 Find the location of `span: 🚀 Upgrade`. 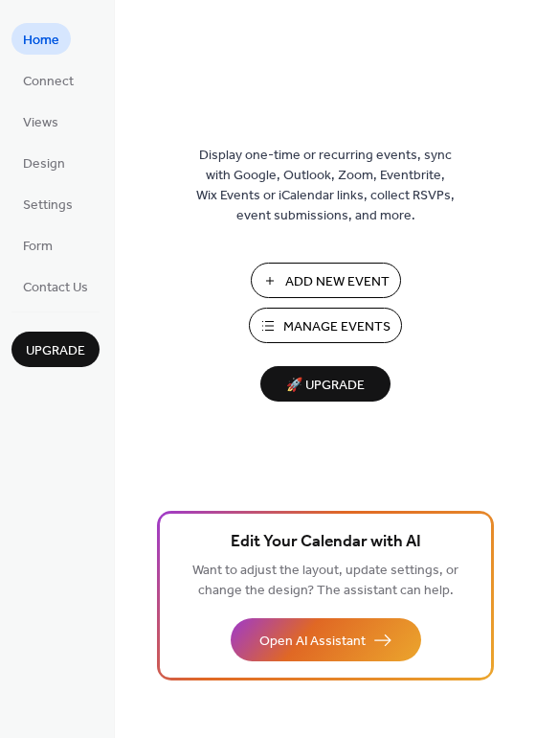

span: 🚀 Upgrade is located at coordinates (326, 385).